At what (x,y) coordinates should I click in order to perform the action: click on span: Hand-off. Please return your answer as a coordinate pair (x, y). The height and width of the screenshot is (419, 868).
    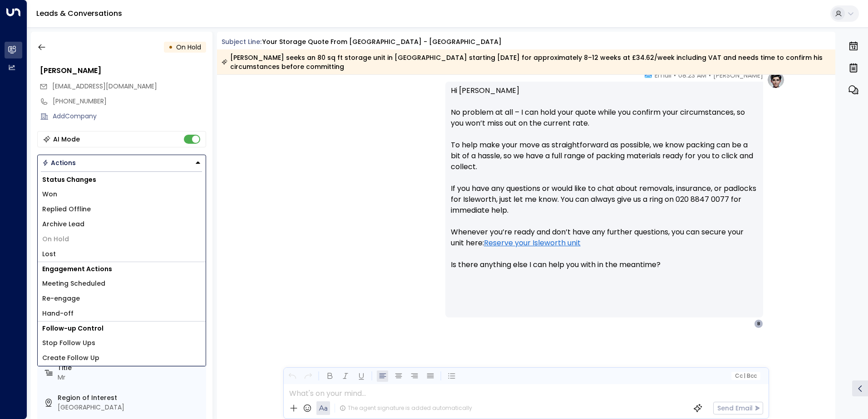
    Looking at the image, I should click on (58, 313).